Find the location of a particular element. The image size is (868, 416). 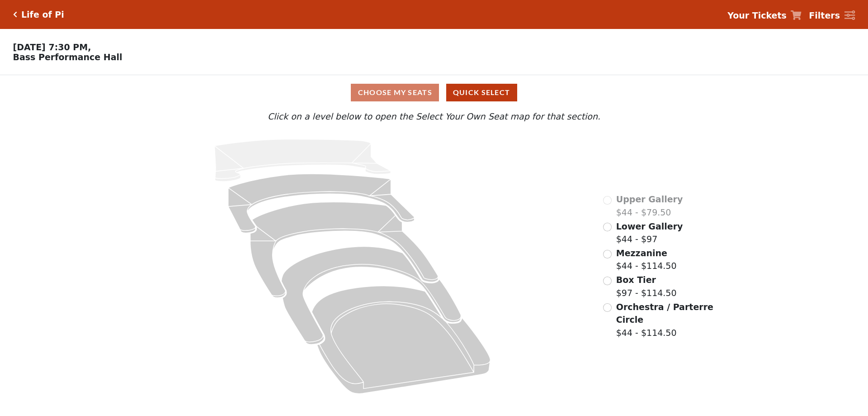

path: Upper Gallery - Seats Available: 0 is located at coordinates (303, 161).